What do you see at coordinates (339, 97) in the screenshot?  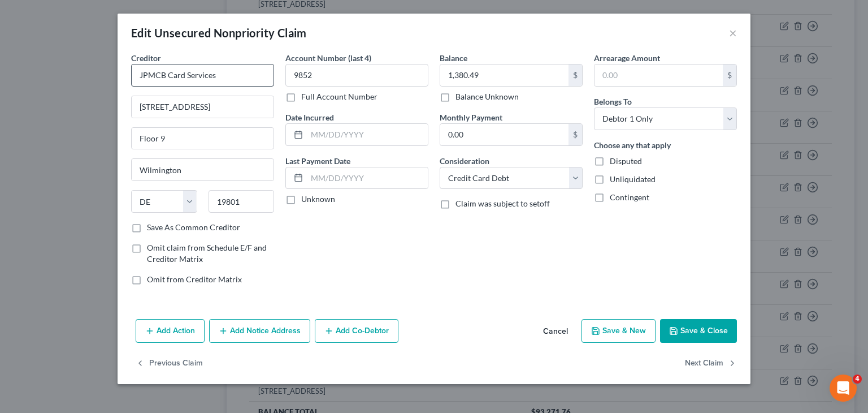 I see `label: Full Account Number` at bounding box center [339, 97].